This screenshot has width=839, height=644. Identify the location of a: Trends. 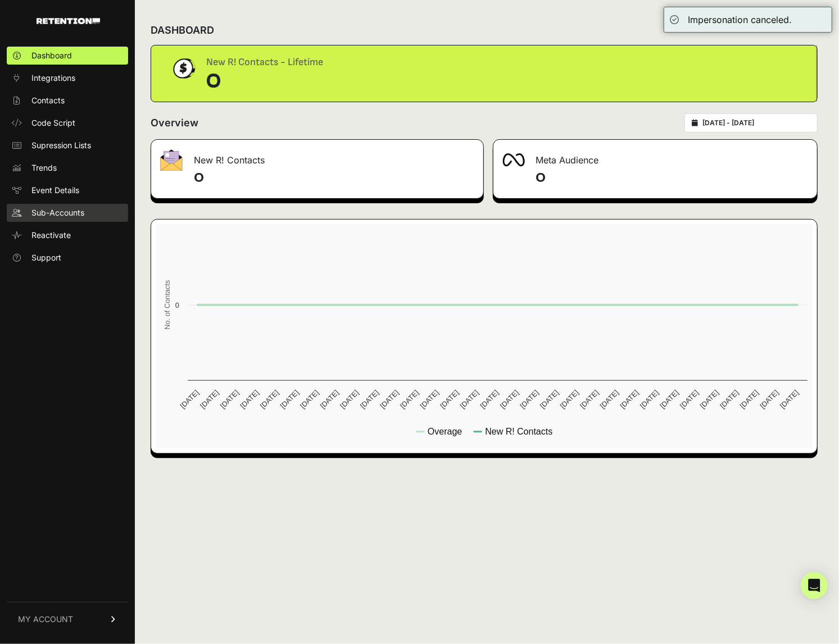
(68, 168).